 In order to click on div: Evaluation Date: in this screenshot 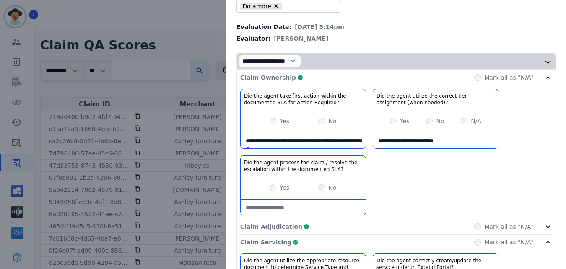, I will do `click(396, 27)`.